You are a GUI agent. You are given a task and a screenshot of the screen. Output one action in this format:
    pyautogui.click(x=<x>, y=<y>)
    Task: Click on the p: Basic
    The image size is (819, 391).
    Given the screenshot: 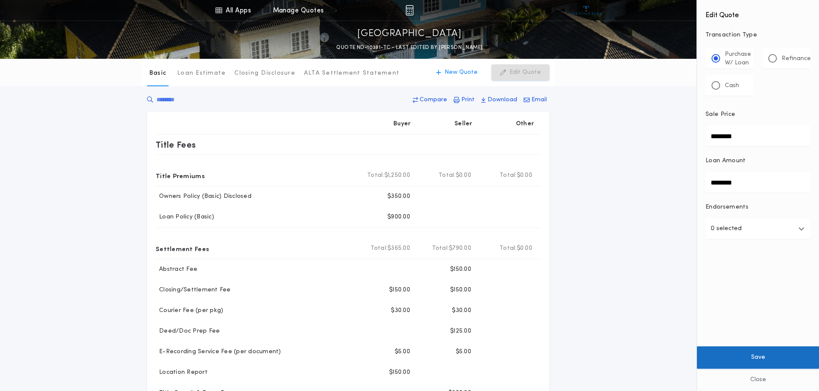 What is the action you would take?
    pyautogui.click(x=158, y=73)
    